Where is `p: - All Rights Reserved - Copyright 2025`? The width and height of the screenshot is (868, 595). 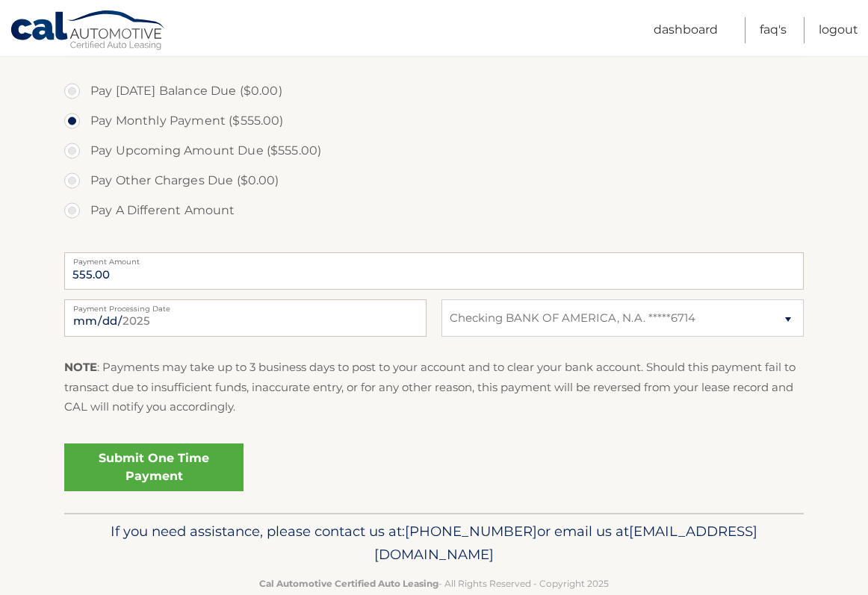 p: - All Rights Reserved - Copyright 2025 is located at coordinates (434, 583).